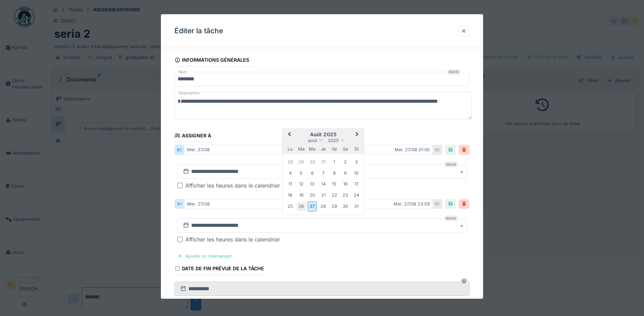 The height and width of the screenshot is (316, 644). I want to click on div: Assigner à, so click(193, 136).